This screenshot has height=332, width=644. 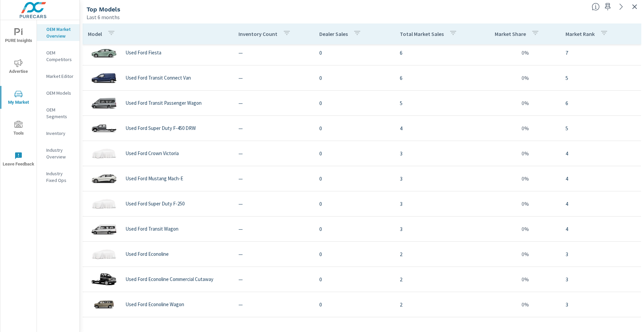 What do you see at coordinates (161, 128) in the screenshot?
I see `p: Used Ford Super Duty F-450 DRW` at bounding box center [161, 128].